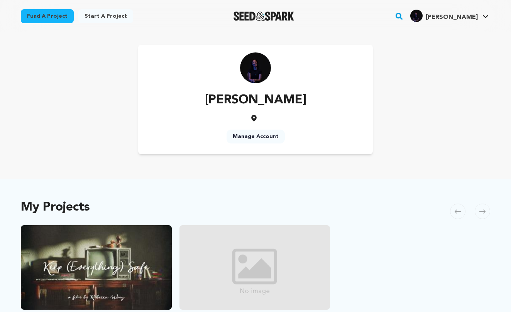  Describe the element at coordinates (444, 16) in the screenshot. I see `div: Wong R.'s Profile` at that location.